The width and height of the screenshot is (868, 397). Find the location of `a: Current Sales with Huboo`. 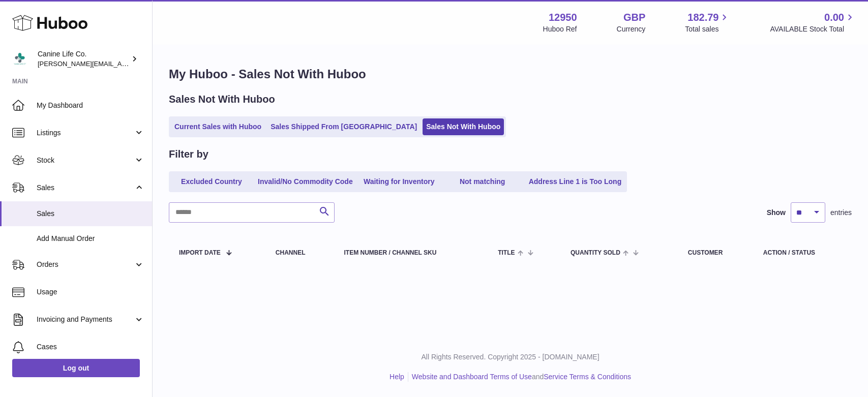

a: Current Sales with Huboo is located at coordinates (217, 127).